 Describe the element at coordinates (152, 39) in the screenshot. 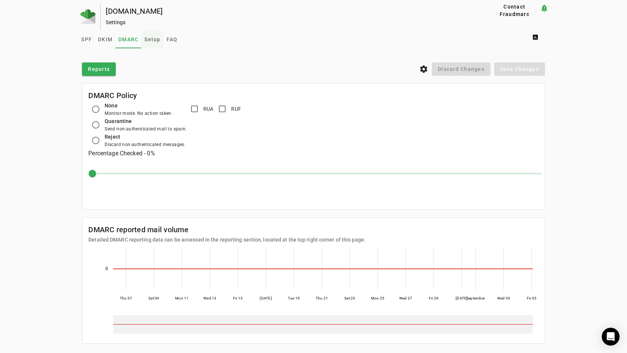

I see `span: Setup` at that location.